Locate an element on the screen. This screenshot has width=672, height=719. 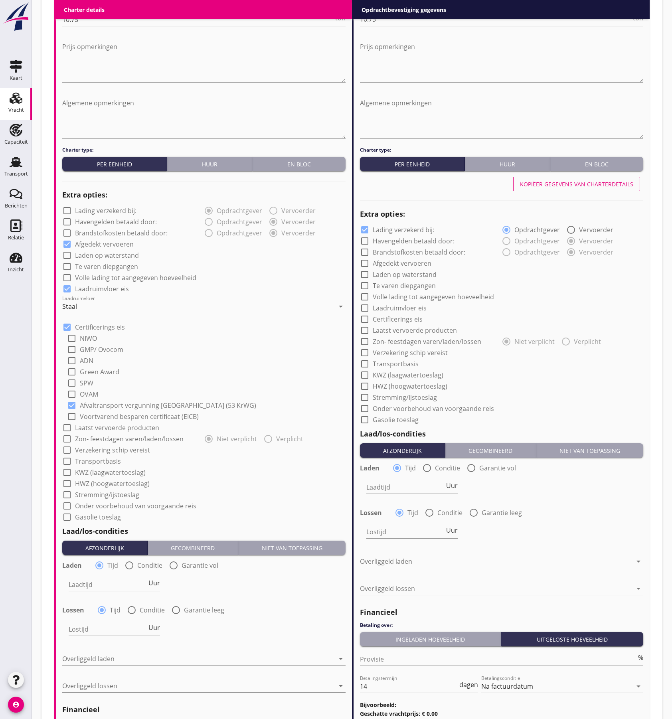
label: Voortvarend besparen certificaat (EICB) is located at coordinates (139, 417).